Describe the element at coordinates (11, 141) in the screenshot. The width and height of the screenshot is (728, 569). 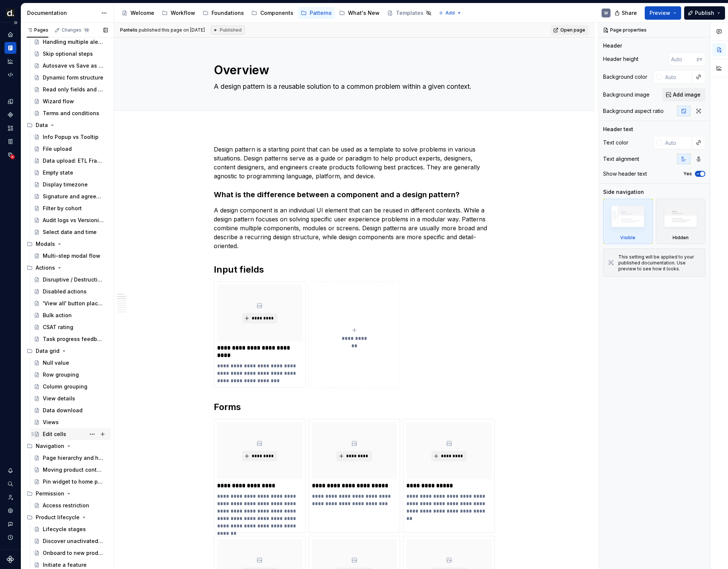
I see `a: Storybook stories` at that location.